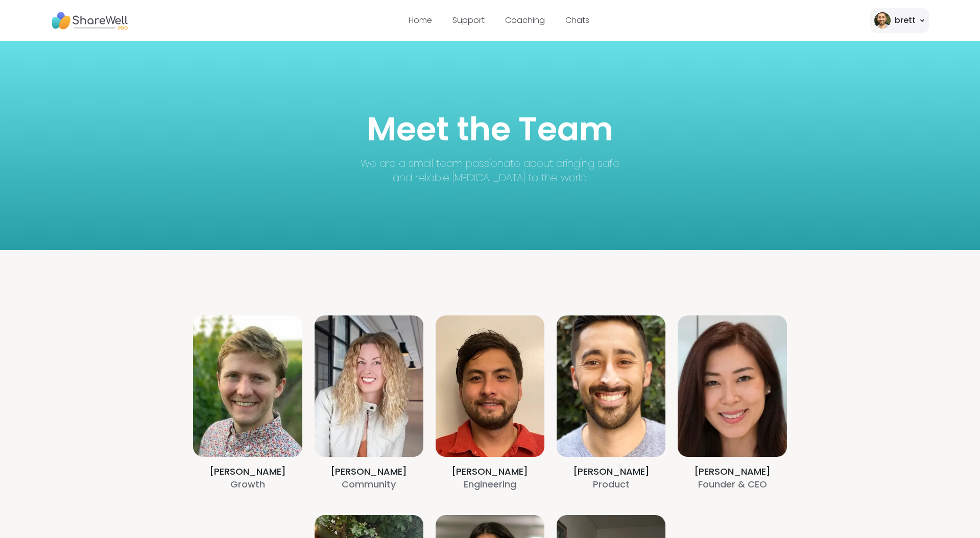 The image size is (980, 538). What do you see at coordinates (882, 20) in the screenshot?
I see `img: brett` at bounding box center [882, 20].